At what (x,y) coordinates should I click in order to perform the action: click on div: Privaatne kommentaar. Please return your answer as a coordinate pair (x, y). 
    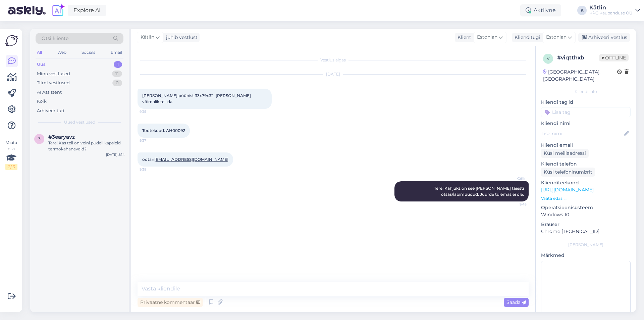
    Looking at the image, I should click on (170, 302).